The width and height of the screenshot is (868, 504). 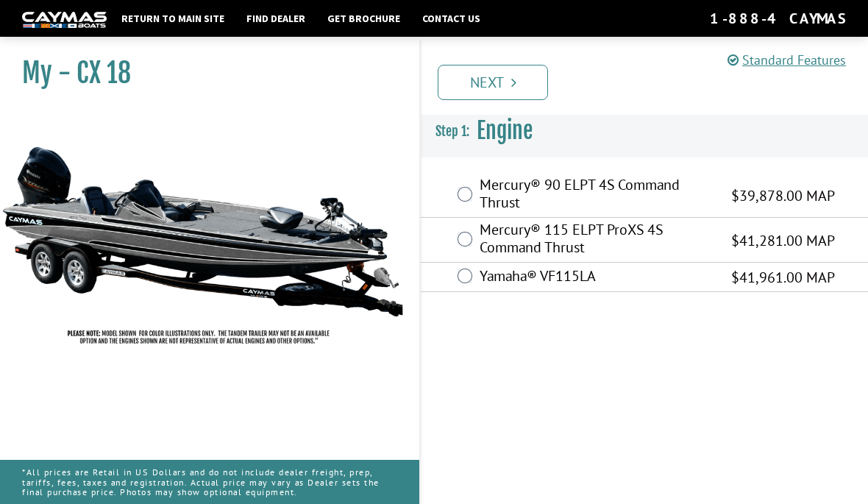 What do you see at coordinates (210, 482) in the screenshot?
I see `p: *All prices are Retail in US Dollars and do not include dealer freight, prep, tariffs, fees, taxe...` at bounding box center [210, 482].